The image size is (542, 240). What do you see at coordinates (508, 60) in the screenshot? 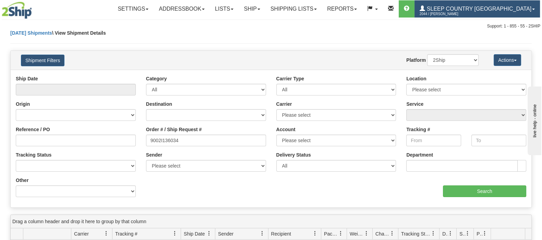
I see `button: Actions` at bounding box center [508, 60].